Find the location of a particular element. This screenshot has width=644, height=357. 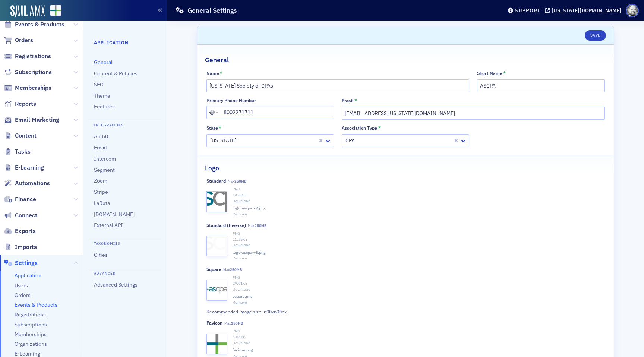

div: Recommended image size: 600x600px is located at coordinates (332, 311).